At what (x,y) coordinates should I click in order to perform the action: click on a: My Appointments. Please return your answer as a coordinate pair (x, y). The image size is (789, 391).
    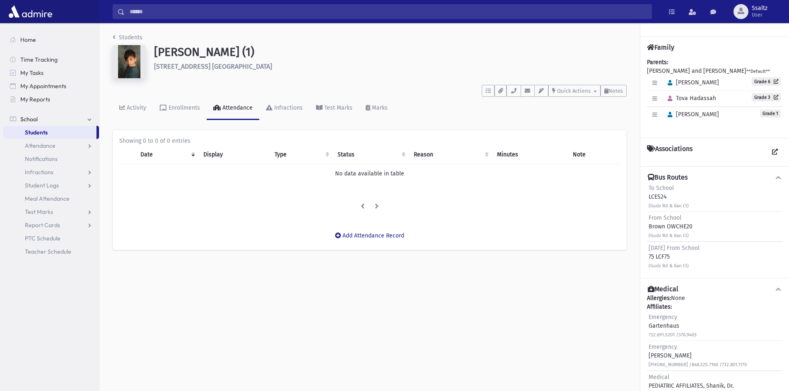
    Looking at the image, I should click on (51, 86).